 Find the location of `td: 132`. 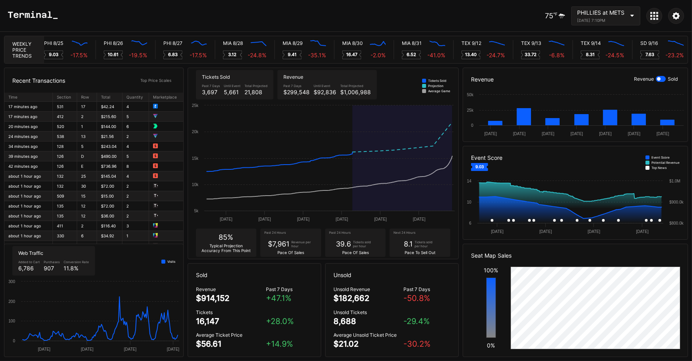

td: 132 is located at coordinates (64, 186).